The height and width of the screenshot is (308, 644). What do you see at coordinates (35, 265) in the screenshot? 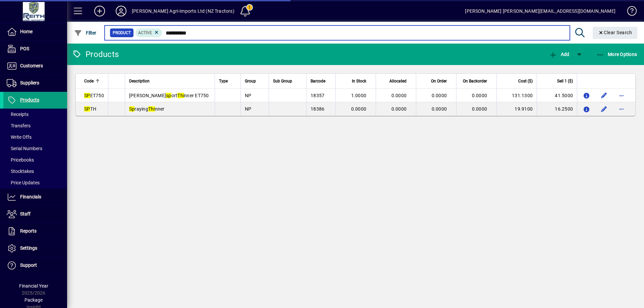
I see `a: Support` at bounding box center [35, 265].